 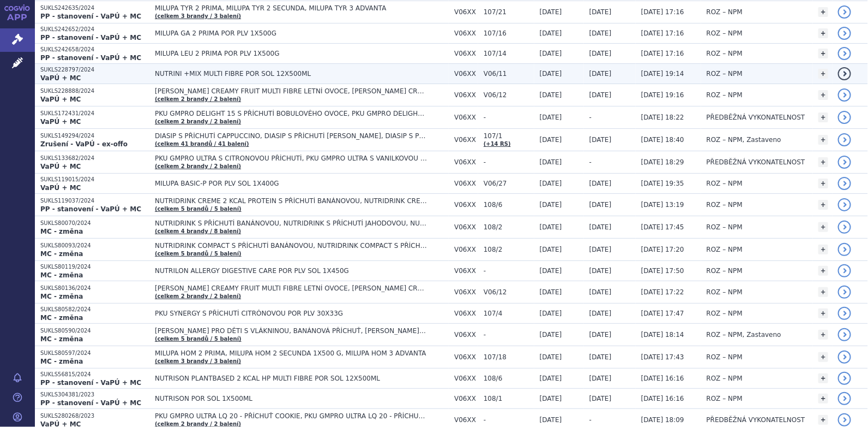 What do you see at coordinates (291, 313) in the screenshot?
I see `span: PKU SYNERGY S PŘÍCHUTÍ CITRÓNOVOU POR PLV 30X33G` at bounding box center [291, 313].